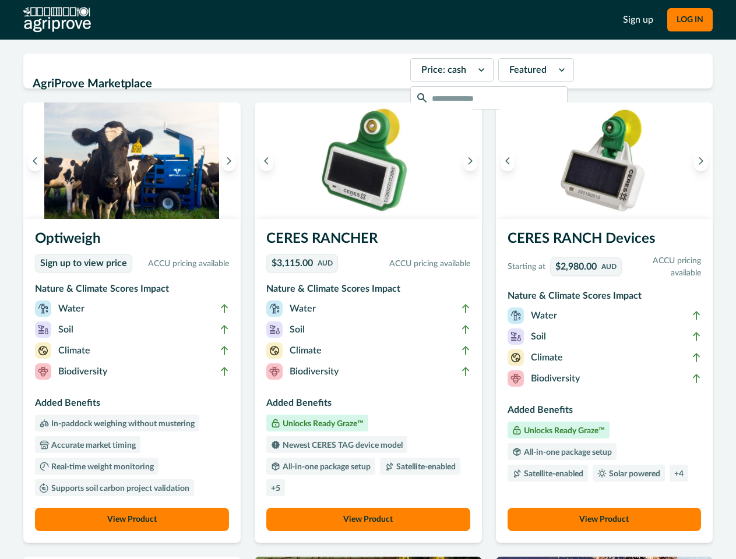  I want to click on h2: AgriProve Marketplace, so click(218, 84).